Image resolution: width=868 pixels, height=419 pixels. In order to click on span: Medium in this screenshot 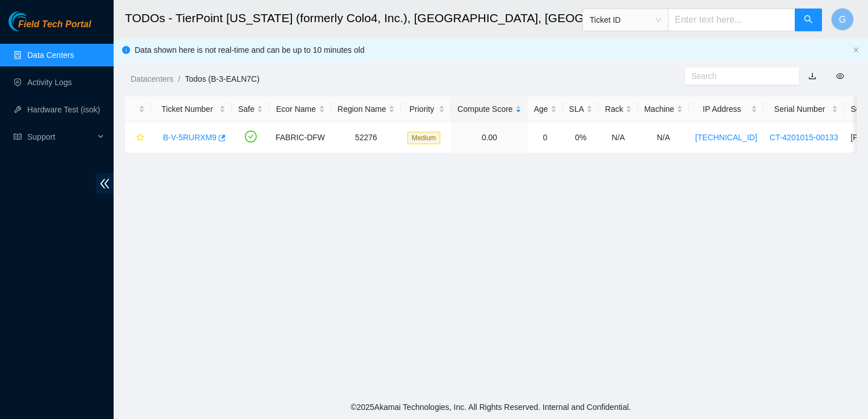, I will do `click(424, 138)`.